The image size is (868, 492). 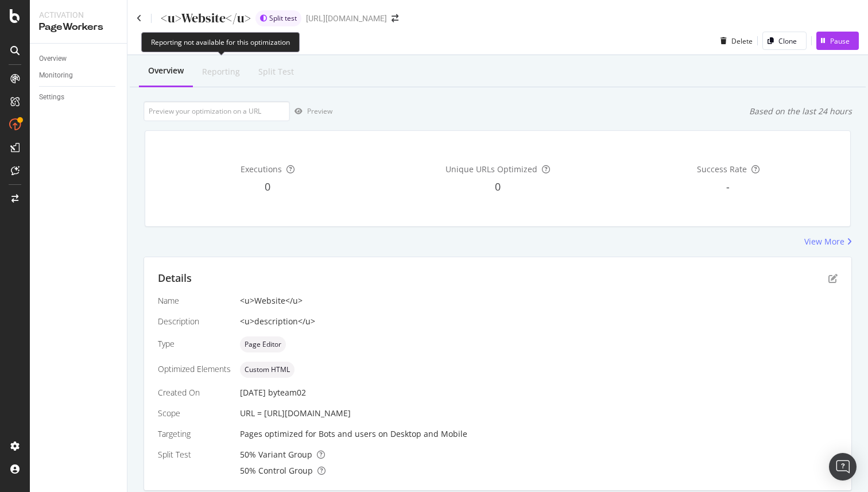 What do you see at coordinates (79, 75) in the screenshot?
I see `a: Monitoring` at bounding box center [79, 75].